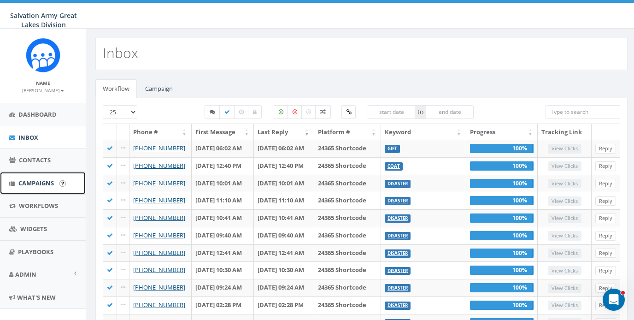  What do you see at coordinates (35, 251) in the screenshot?
I see `span: Playbooks` at bounding box center [35, 251].